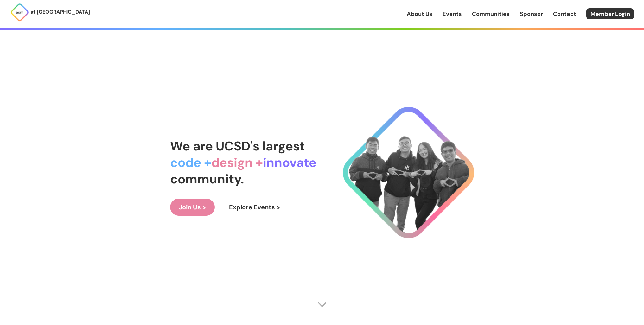 The height and width of the screenshot is (325, 644). Describe the element at coordinates (193, 207) in the screenshot. I see `a: Join Us >` at that location.